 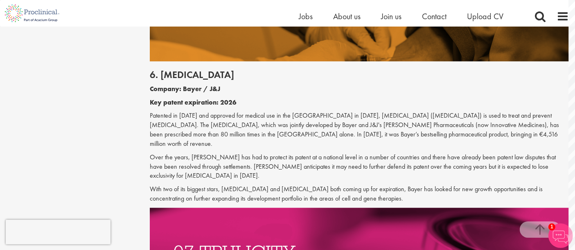 What do you see at coordinates (561, 236) in the screenshot?
I see `img: Chatbot` at bounding box center [561, 236].